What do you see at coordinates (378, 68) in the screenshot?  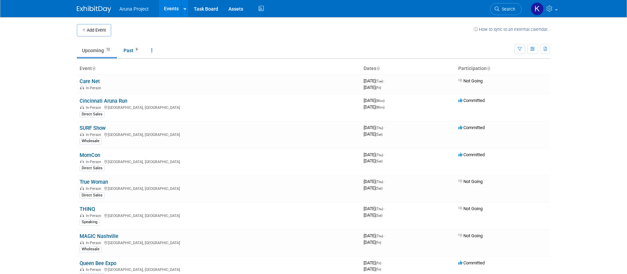 I see `a: Sort by Start Date` at bounding box center [378, 68].